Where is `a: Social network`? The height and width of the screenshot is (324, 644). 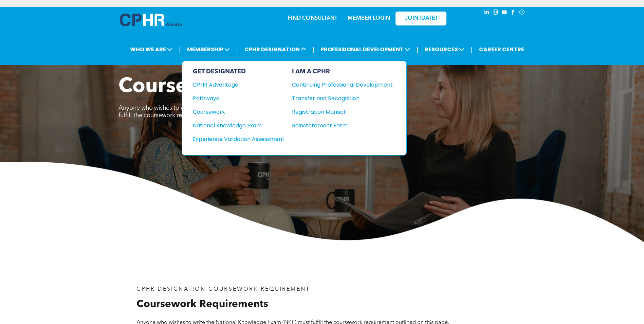
a: Social network is located at coordinates (522, 13).